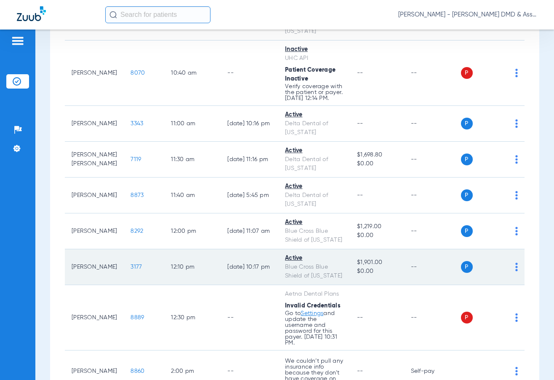  What do you see at coordinates (310, 74) in the screenshot?
I see `span: Patient Coverage Inactive` at bounding box center [310, 74].